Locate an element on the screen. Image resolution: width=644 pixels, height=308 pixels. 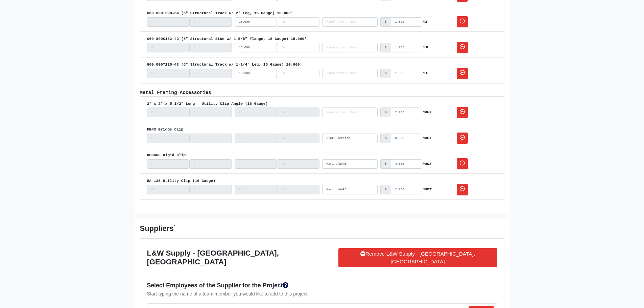
div: UA-135 Utility Clip (16 Gauge) is located at coordinates (322, 181).